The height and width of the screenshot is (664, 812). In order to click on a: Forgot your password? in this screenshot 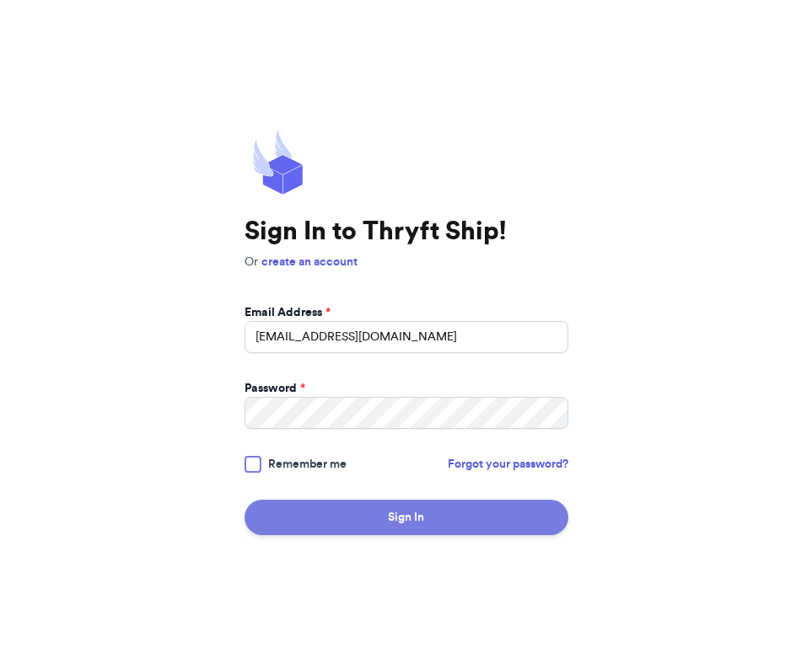, I will do `click(507, 464)`.